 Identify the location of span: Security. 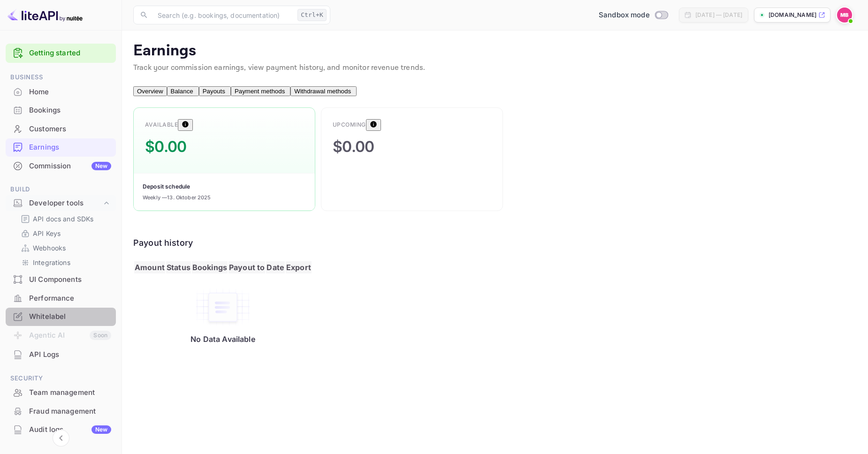
(60, 378).